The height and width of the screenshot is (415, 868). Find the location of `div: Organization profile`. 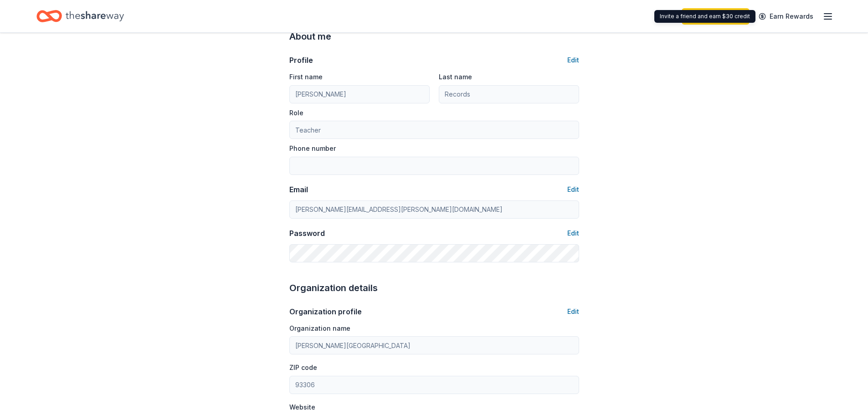

div: Organization profile is located at coordinates (325, 312).